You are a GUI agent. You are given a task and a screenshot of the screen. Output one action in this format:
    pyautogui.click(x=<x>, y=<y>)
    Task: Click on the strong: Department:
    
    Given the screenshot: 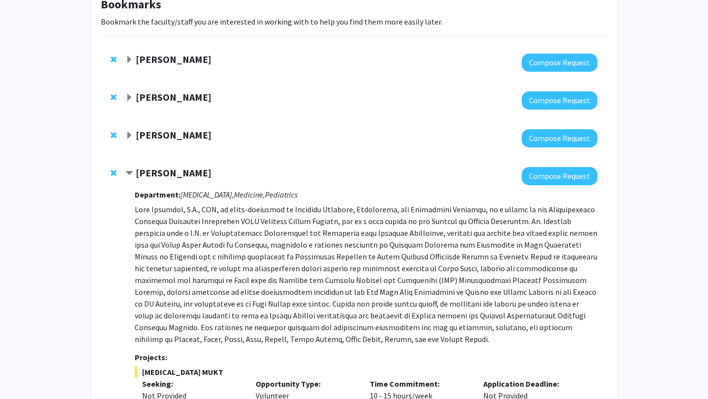 What is the action you would take?
    pyautogui.click(x=157, y=195)
    